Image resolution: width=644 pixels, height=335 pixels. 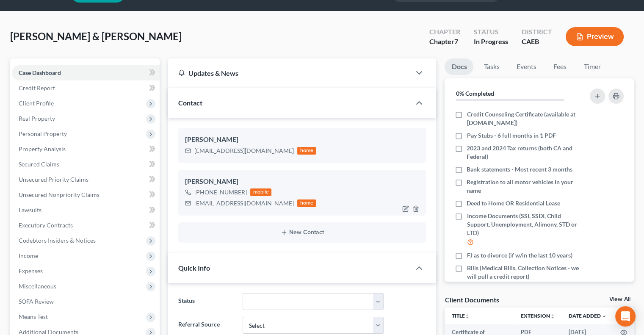 I want to click on a: Extensionunfold_more, so click(x=538, y=315).